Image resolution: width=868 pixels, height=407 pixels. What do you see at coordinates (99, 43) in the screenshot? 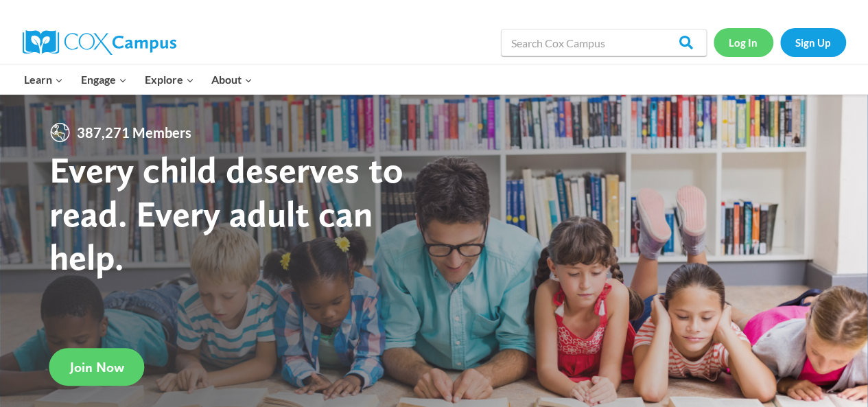
I see `img: Cox Campus` at bounding box center [99, 43].